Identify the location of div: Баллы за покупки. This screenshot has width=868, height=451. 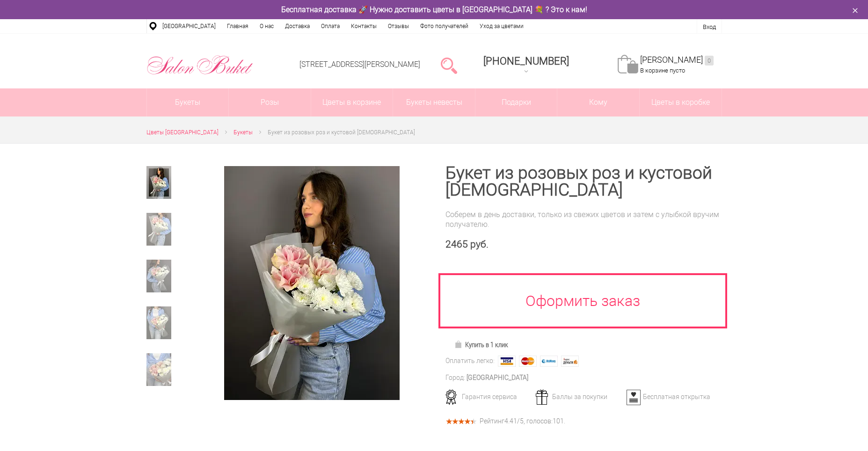
(578, 397).